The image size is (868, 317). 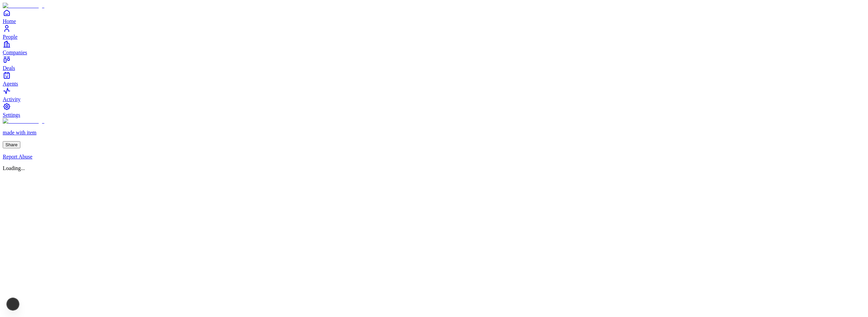 I want to click on a: Companies, so click(x=434, y=48).